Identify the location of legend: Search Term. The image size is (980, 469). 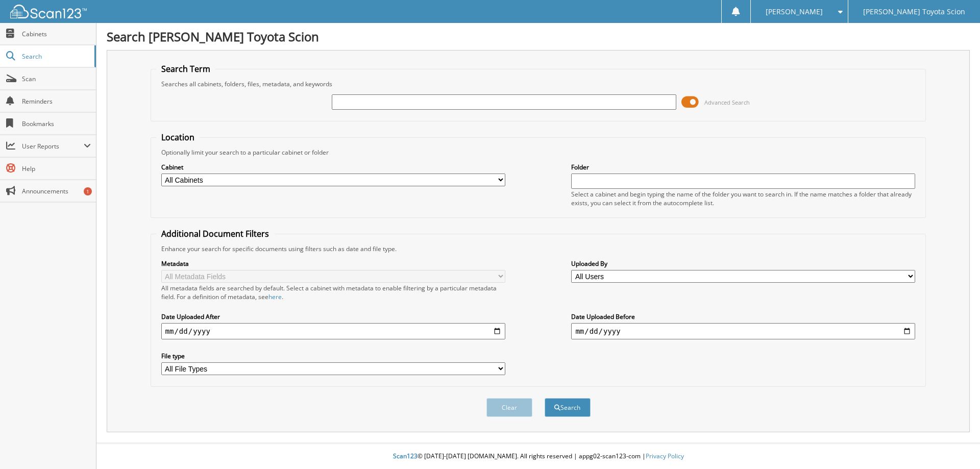
(186, 69).